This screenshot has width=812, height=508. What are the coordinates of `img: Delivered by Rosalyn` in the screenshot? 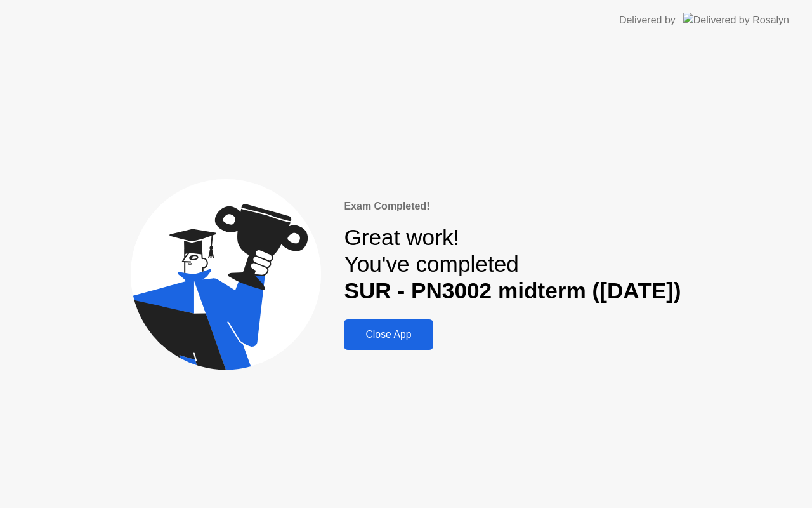 It's located at (735, 20).